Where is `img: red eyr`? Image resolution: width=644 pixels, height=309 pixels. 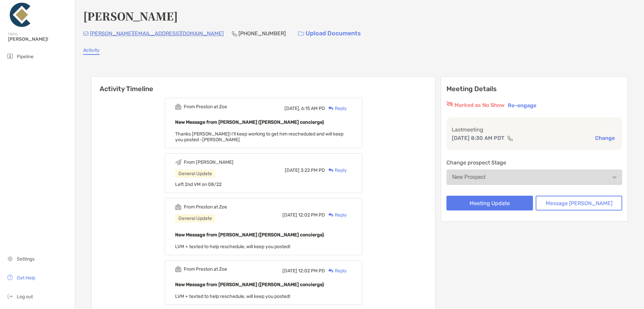
img: red eyr is located at coordinates (449, 104).